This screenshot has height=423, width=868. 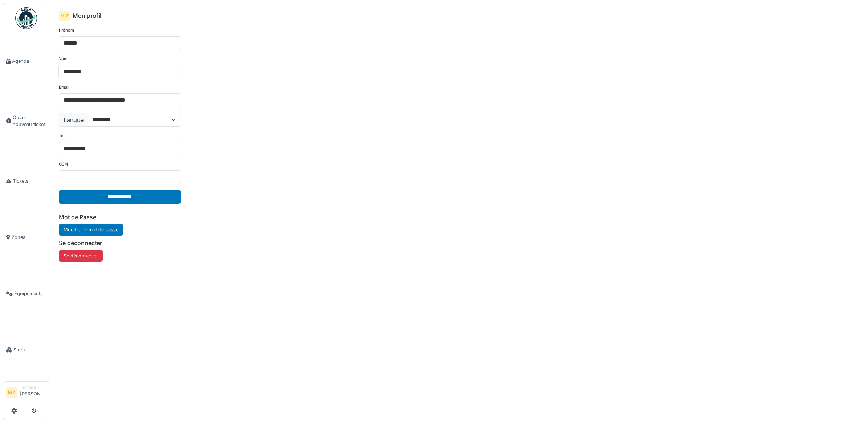 What do you see at coordinates (29, 121) in the screenshot?
I see `span: Ouvrir nouveau ticket` at bounding box center [29, 121].